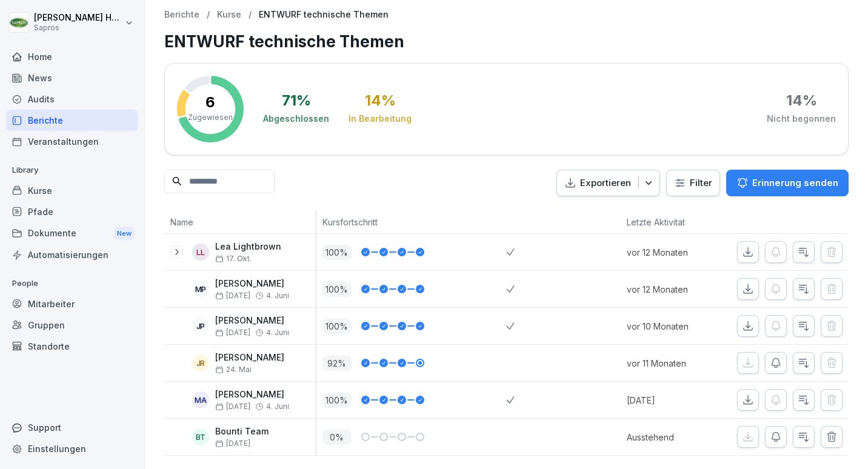 The width and height of the screenshot is (868, 469). Describe the element at coordinates (606, 183) in the screenshot. I see `p: Exportieren` at that location.